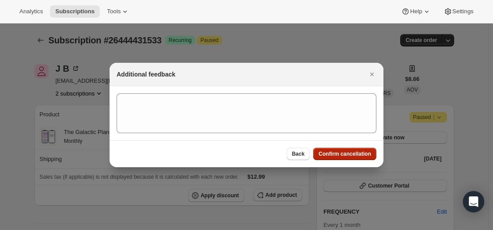 The image size is (493, 230). I want to click on button: Close, so click(372, 74).